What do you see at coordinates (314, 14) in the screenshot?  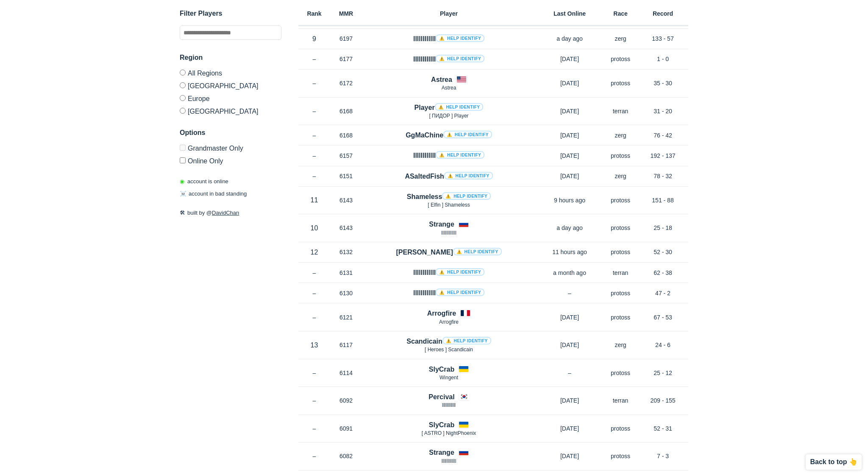 I see `h6: Rank` at bounding box center [314, 14].